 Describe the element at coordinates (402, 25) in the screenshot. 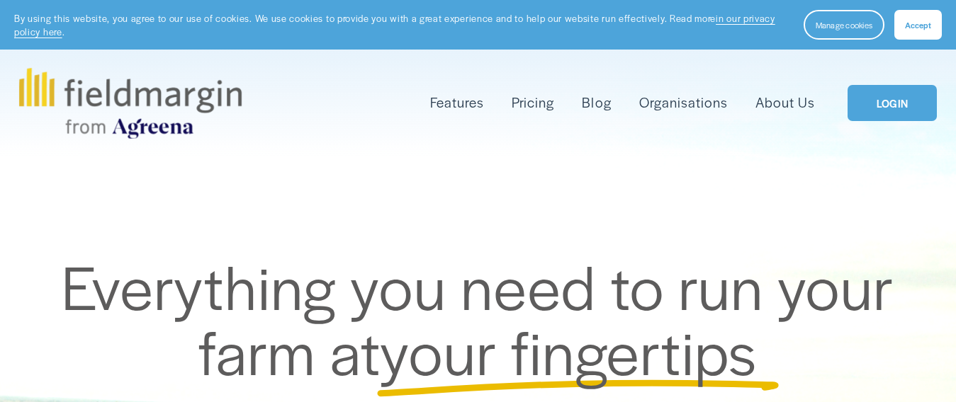

I see `p: By using this website, you agree to our use of cookies. We use cookies to provide you with a grea...` at that location.